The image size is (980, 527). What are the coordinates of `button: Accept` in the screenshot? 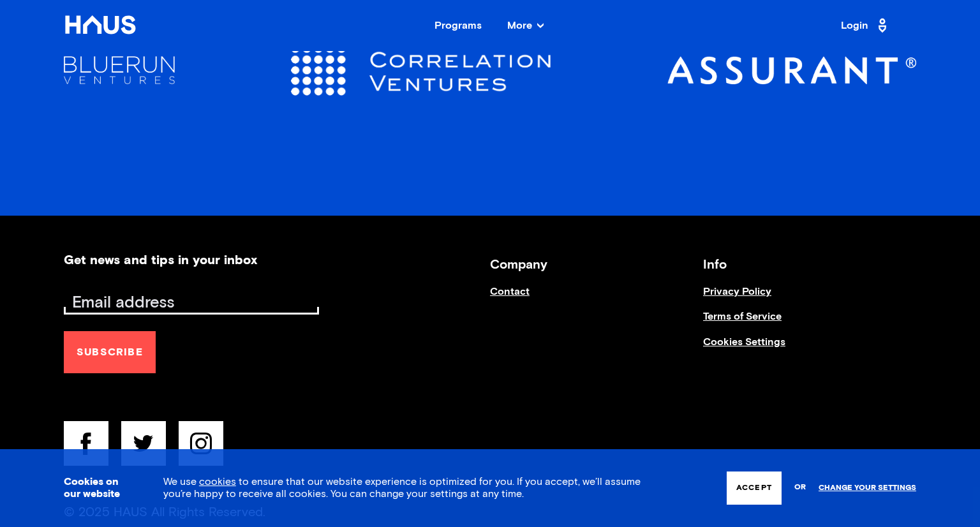 It's located at (755, 489).